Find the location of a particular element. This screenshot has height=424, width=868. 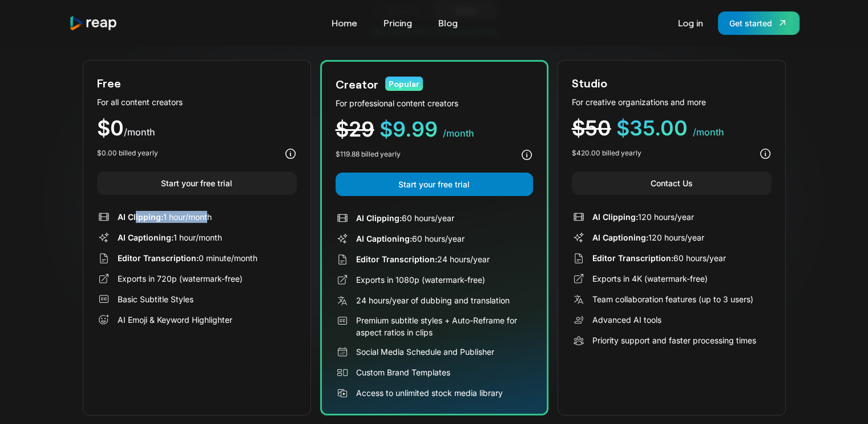

span: $50 is located at coordinates (591, 128).